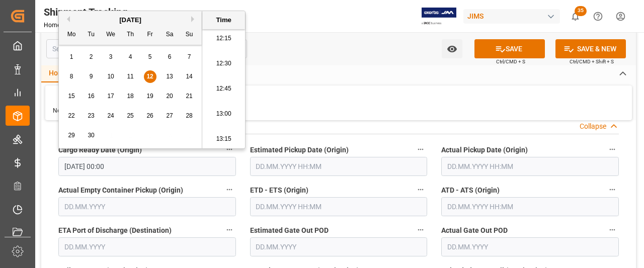 The height and width of the screenshot is (268, 644). What do you see at coordinates (223, 64) in the screenshot?
I see `li: 12:30` at bounding box center [223, 64].